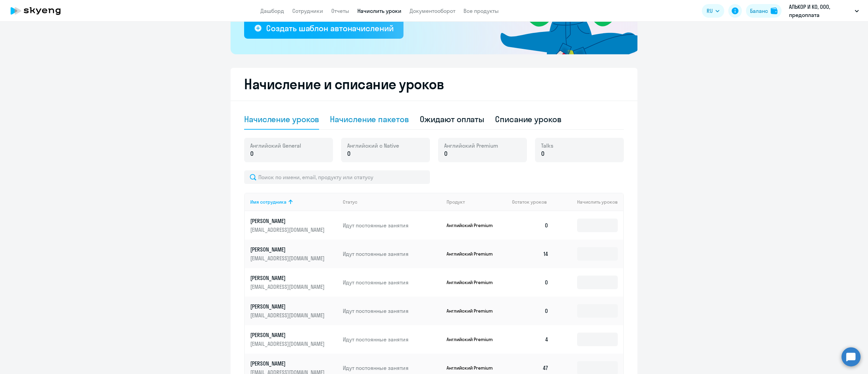 Image resolution: width=868 pixels, height=374 pixels. Describe the element at coordinates (481, 11) in the screenshot. I see `a: Все продукты` at that location.